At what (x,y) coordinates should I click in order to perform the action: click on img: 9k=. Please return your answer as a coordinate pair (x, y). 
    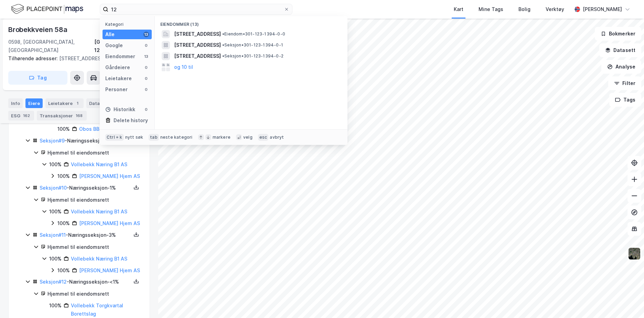
    Looking at the image, I should click on (635, 253).